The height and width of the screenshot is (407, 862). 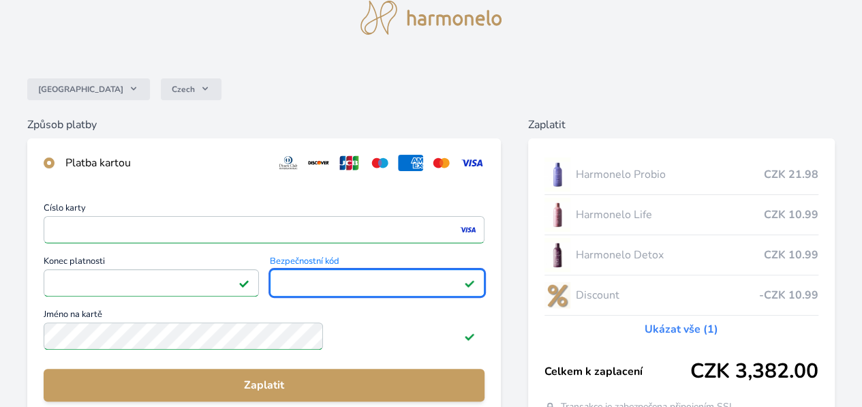 I want to click on img: jcb.svg, so click(x=349, y=163).